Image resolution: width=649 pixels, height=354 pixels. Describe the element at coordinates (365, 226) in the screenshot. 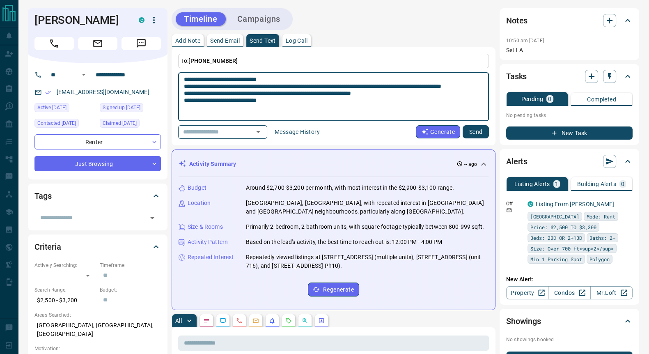

I see `p: Primarily 2-bedroom, 2-bathroom units, with square footage typically between 800-999 sqft.` at that location.